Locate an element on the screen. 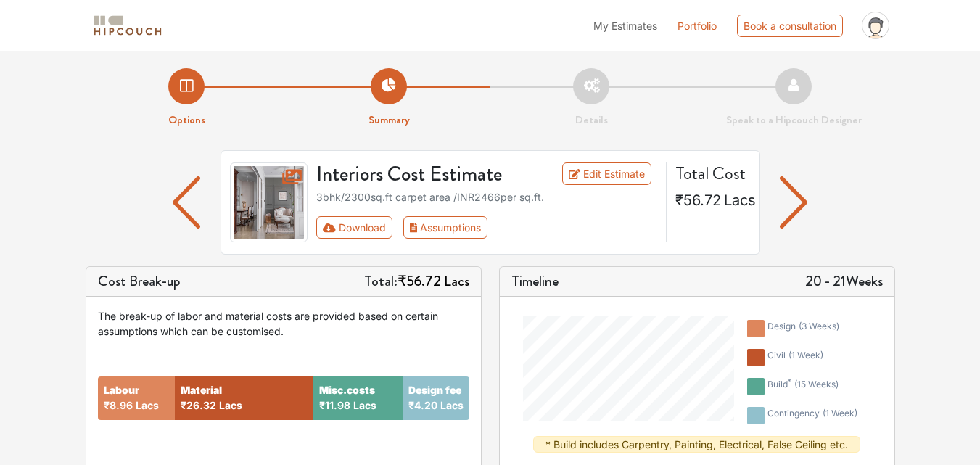 This screenshot has height=465, width=980. h4: Total Cost is located at coordinates (711, 172).